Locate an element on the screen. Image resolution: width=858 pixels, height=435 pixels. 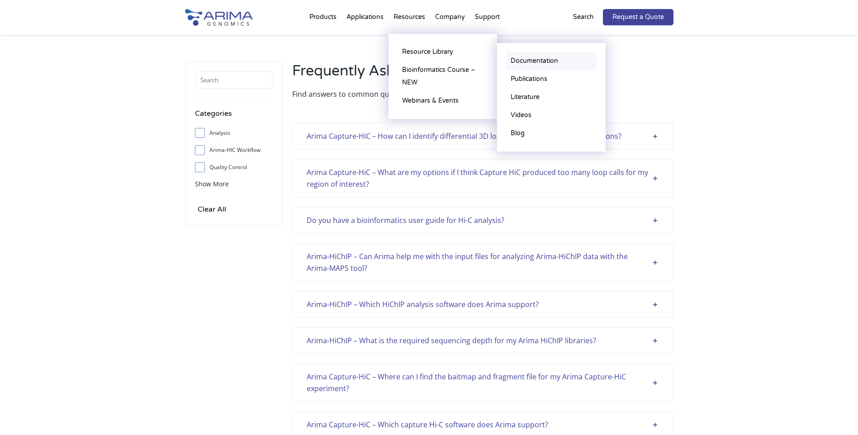
a: Videos is located at coordinates (551, 115).